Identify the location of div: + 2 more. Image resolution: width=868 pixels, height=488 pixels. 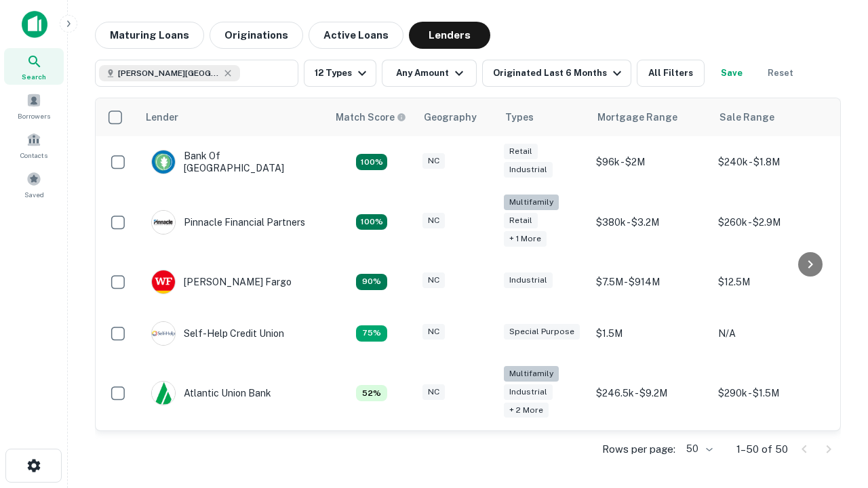
(526, 410).